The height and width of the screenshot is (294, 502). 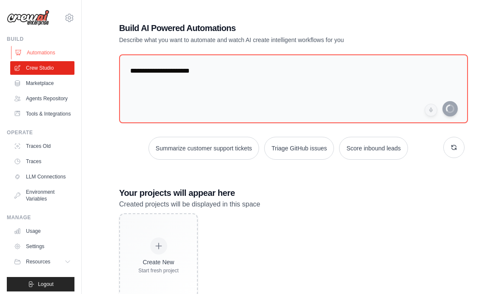 I want to click on div: Build, so click(x=40, y=39).